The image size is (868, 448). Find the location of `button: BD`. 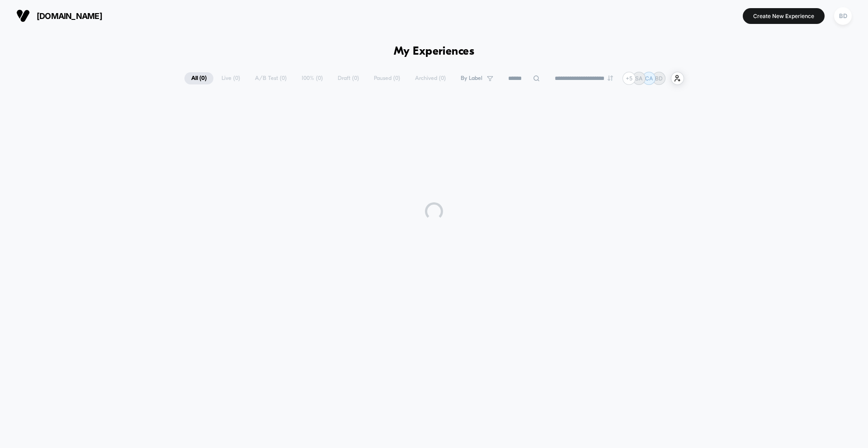

button: BD is located at coordinates (843, 16).